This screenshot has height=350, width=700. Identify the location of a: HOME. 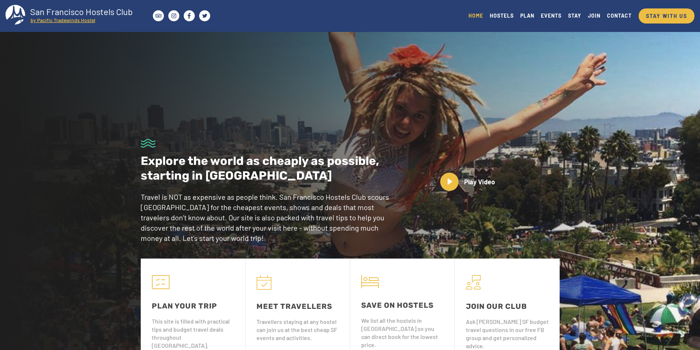
(476, 15).